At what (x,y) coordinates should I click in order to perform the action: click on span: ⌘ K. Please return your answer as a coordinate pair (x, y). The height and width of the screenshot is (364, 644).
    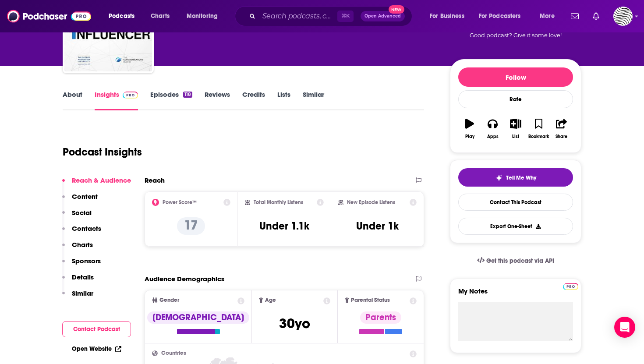
    Looking at the image, I should click on (345, 16).